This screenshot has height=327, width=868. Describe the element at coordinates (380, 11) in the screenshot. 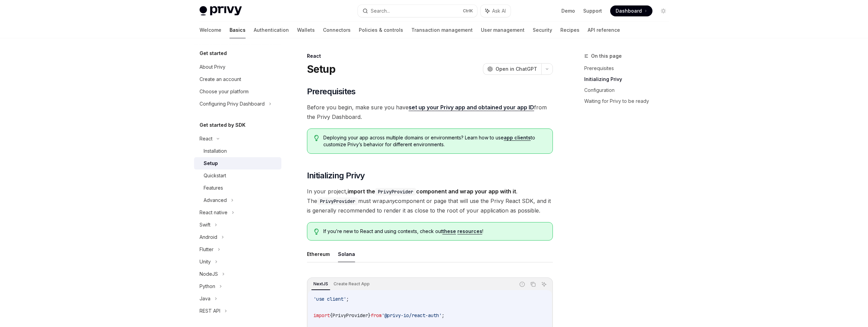

I see `div: Search...` at that location.